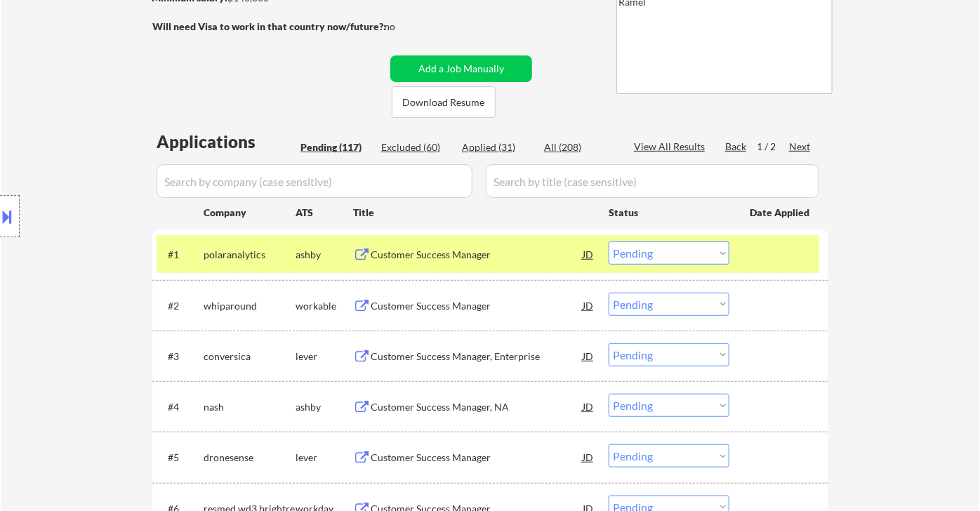 Image resolution: width=980 pixels, height=511 pixels. Describe the element at coordinates (477, 357) in the screenshot. I see `div: Customer Success Manager, Enterprise` at that location.